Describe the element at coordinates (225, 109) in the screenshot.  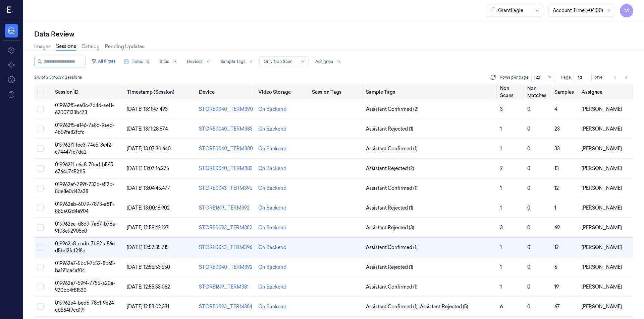
I see `div: STORE0040_TERM390` at that location.